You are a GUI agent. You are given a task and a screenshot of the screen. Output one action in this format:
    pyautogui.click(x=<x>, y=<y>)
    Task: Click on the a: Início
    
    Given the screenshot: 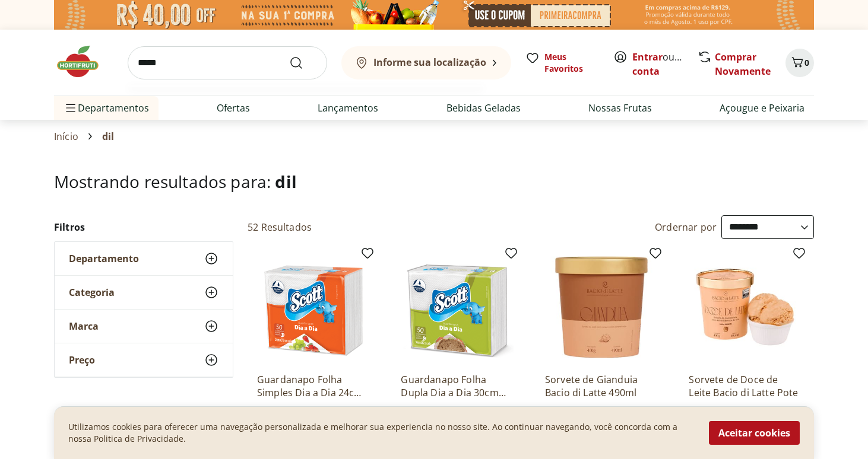 What is the action you would take?
    pyautogui.click(x=66, y=137)
    